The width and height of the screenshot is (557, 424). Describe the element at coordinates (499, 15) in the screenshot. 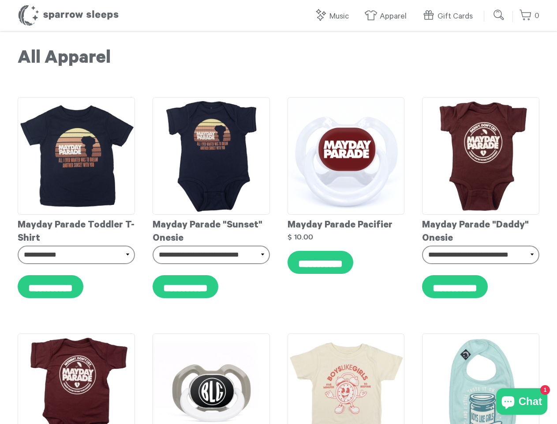

I see `input: Submit` at that location.